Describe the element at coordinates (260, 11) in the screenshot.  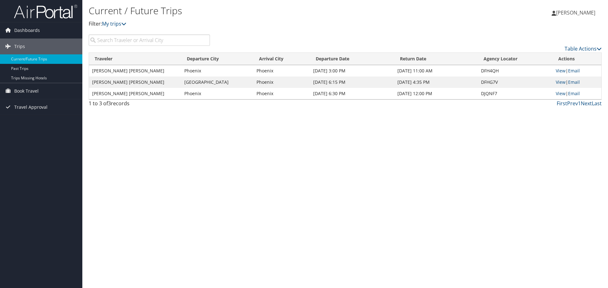
I see `h1: Current / Future Trips` at that location.